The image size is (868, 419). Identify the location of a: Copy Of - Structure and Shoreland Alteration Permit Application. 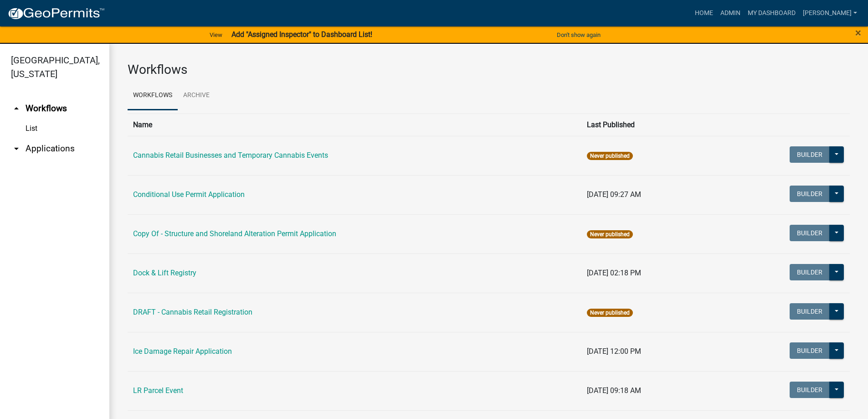
(235, 233).